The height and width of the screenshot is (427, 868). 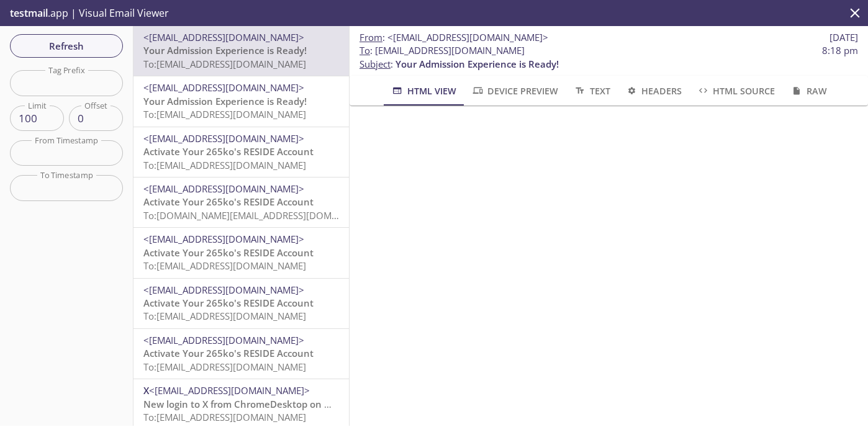 I want to click on span: HTML View, so click(x=422, y=90).